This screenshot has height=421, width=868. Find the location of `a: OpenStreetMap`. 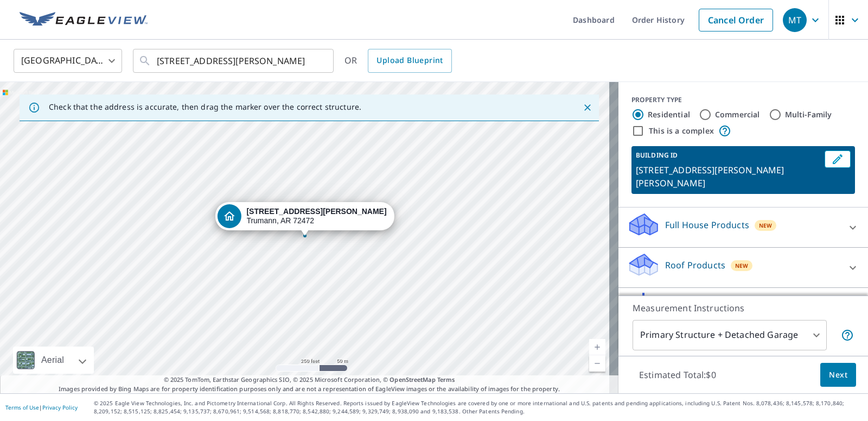

a: OpenStreetMap is located at coordinates (412, 379).